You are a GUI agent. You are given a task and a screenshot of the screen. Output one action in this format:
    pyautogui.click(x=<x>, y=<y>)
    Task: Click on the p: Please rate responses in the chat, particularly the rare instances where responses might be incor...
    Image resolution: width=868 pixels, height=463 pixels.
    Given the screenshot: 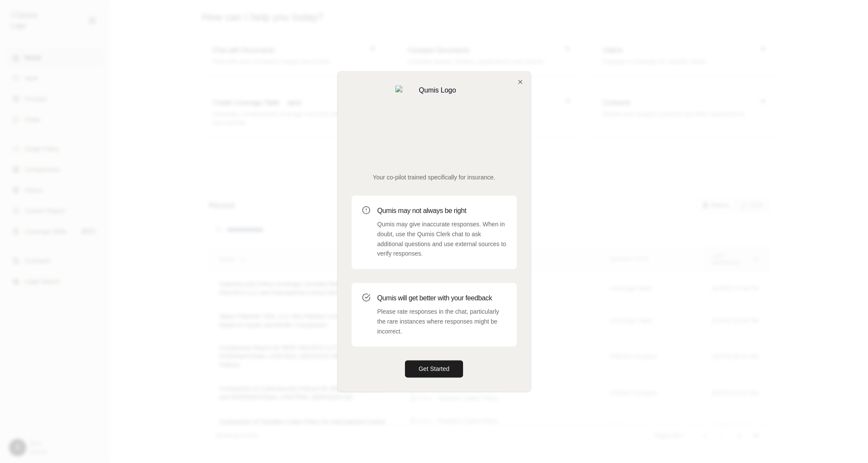 What is the action you would take?
    pyautogui.click(x=442, y=322)
    